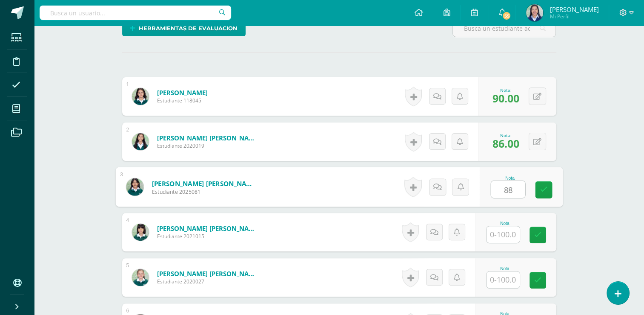 The image size is (644, 315). What do you see at coordinates (135, 13) in the screenshot?
I see `input: Busca un usuario...` at bounding box center [135, 13].